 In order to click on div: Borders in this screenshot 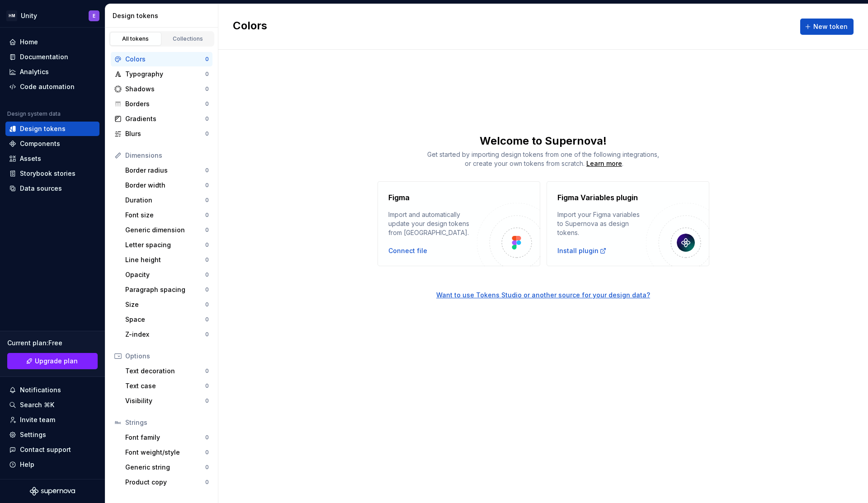, I will do `click(165, 104)`.